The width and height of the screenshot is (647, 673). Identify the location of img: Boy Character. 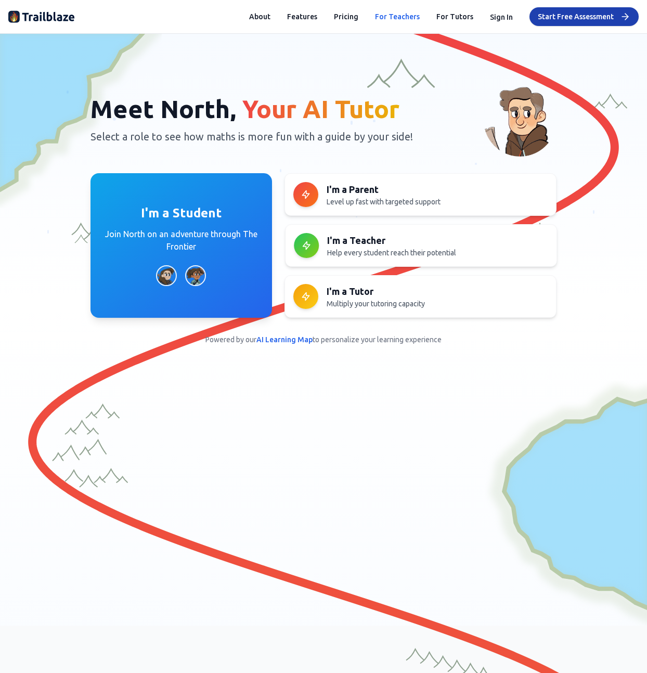
(166, 276).